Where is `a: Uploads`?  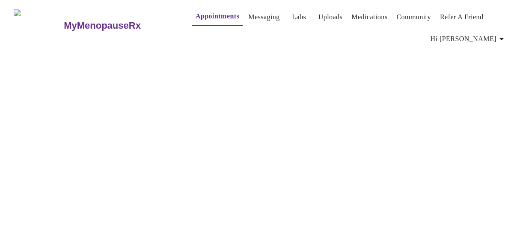 a: Uploads is located at coordinates (331, 17).